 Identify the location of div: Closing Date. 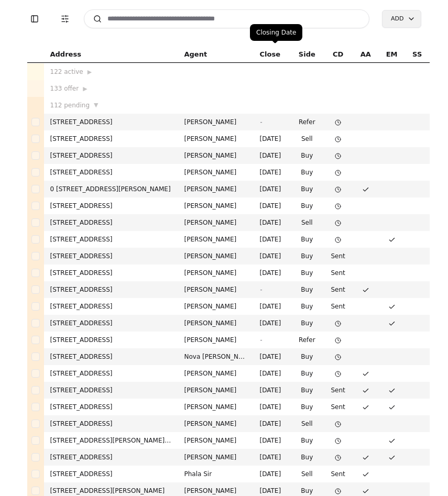
(275, 33).